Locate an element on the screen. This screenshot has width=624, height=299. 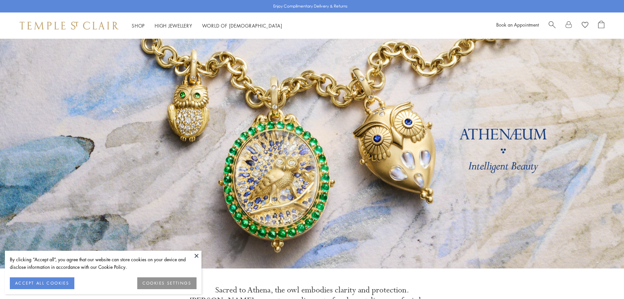
button: COOKIES SETTINGS is located at coordinates (167, 283).